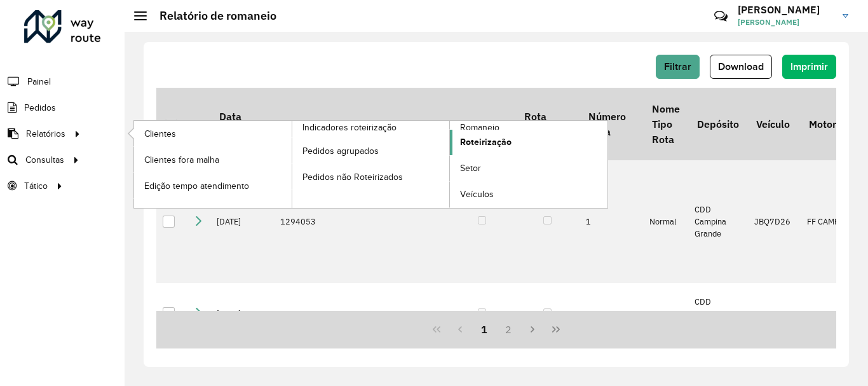 The image size is (868, 386). What do you see at coordinates (486, 141) in the screenshot?
I see `span: Roteirização` at bounding box center [486, 141].